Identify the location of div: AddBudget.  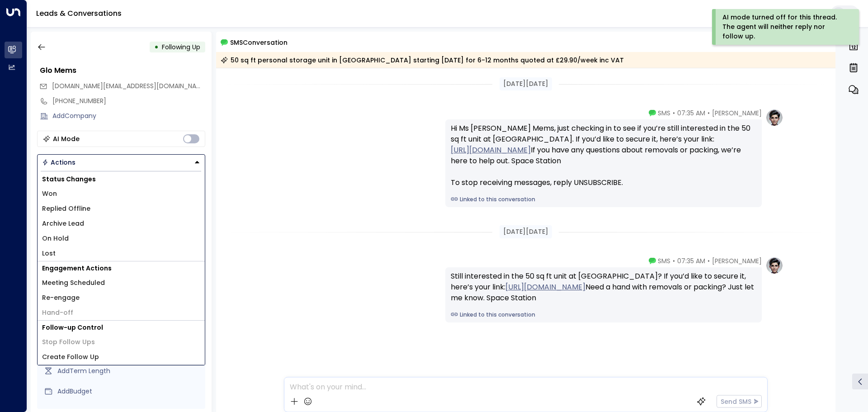
(129, 391).